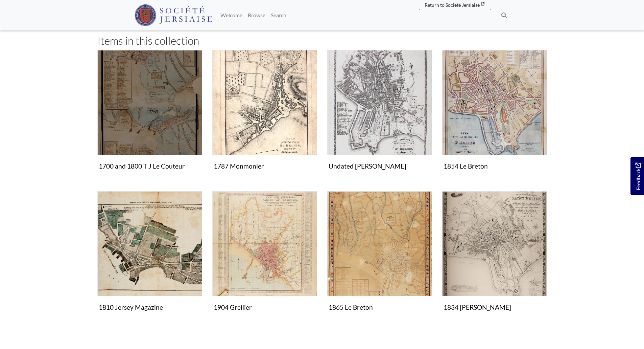 This screenshot has height=349, width=644. Describe the element at coordinates (150, 243) in the screenshot. I see `img: 1810 Jersey Magazine` at that location.